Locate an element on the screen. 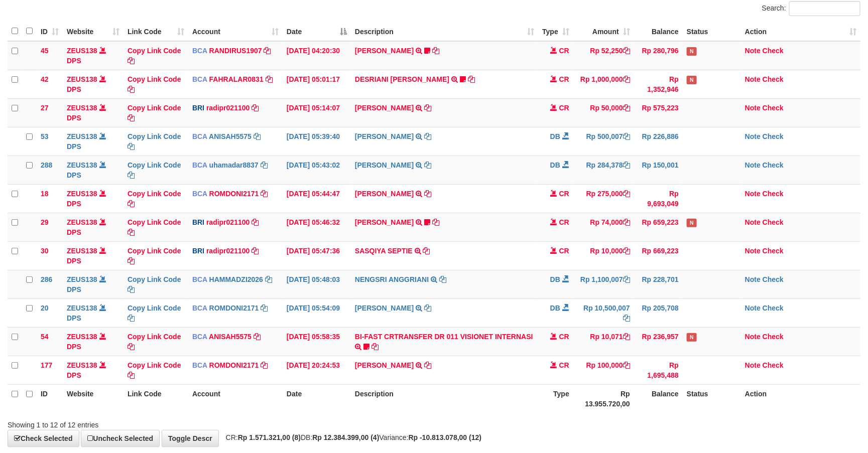 The image size is (868, 453). td: Rp 659,223 is located at coordinates (658, 227).